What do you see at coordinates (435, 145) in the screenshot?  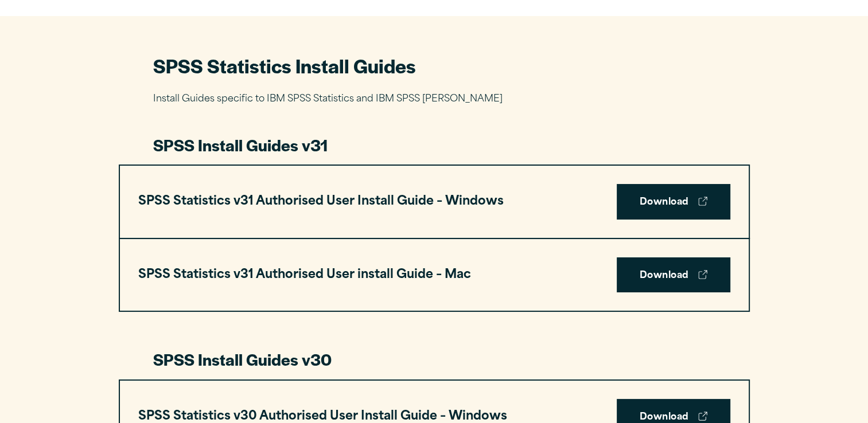 I see `h3: SPSS Install Guides v31` at bounding box center [435, 145].